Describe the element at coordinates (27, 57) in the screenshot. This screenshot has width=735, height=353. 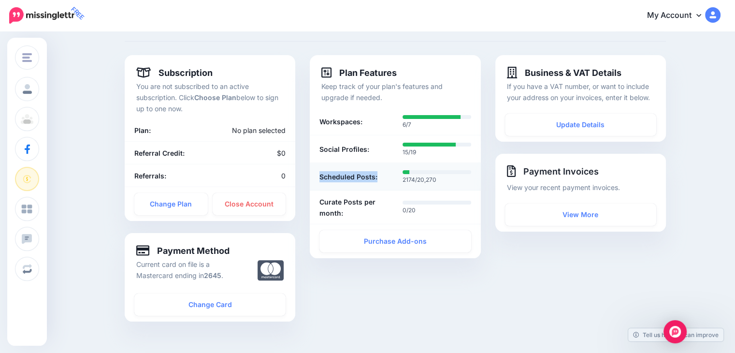
I see `img: menu.png` at that location.